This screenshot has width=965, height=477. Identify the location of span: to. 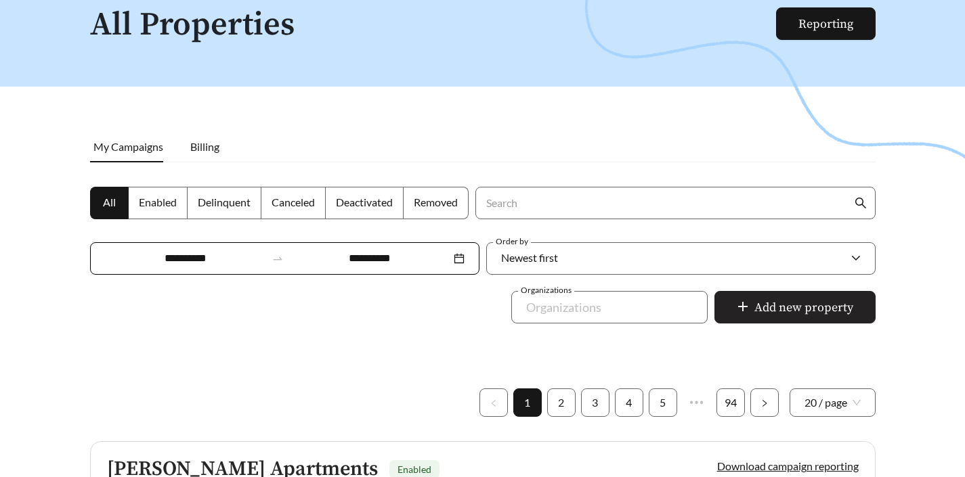
(278, 259).